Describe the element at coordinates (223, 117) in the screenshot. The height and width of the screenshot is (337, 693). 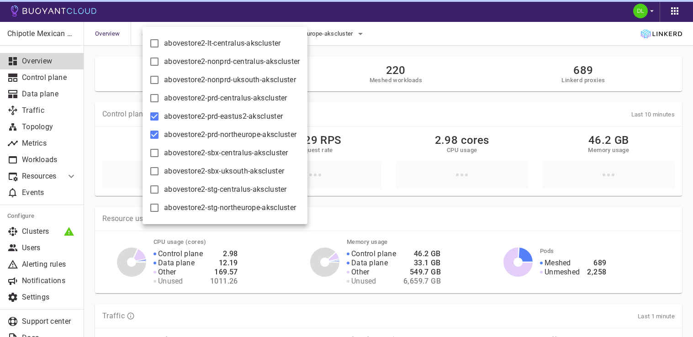
I see `span: abovestore2-prd-eastus2-akscluster` at that location.